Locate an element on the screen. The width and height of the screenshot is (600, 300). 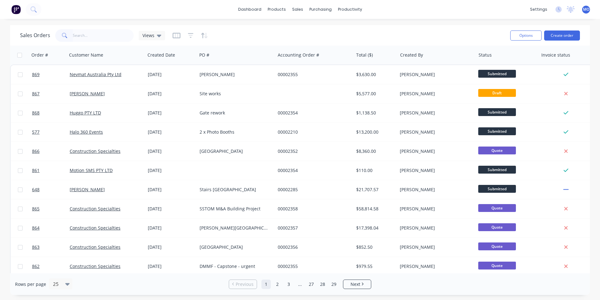
a: Jump forward is located at coordinates (300, 284).